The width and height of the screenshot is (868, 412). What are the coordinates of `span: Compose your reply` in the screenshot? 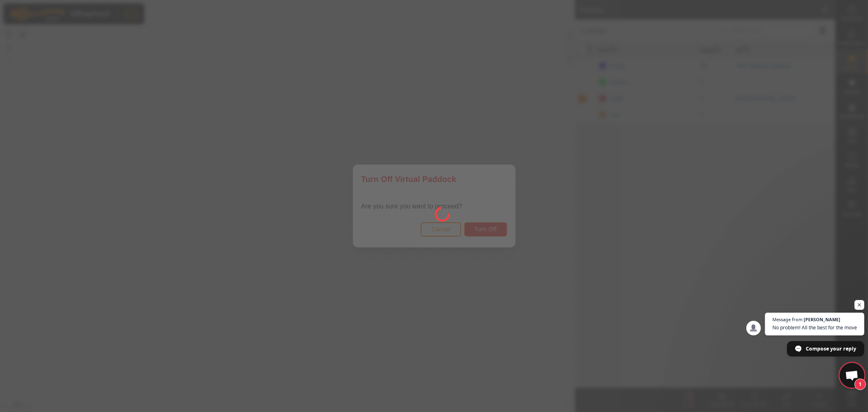 It's located at (831, 348).